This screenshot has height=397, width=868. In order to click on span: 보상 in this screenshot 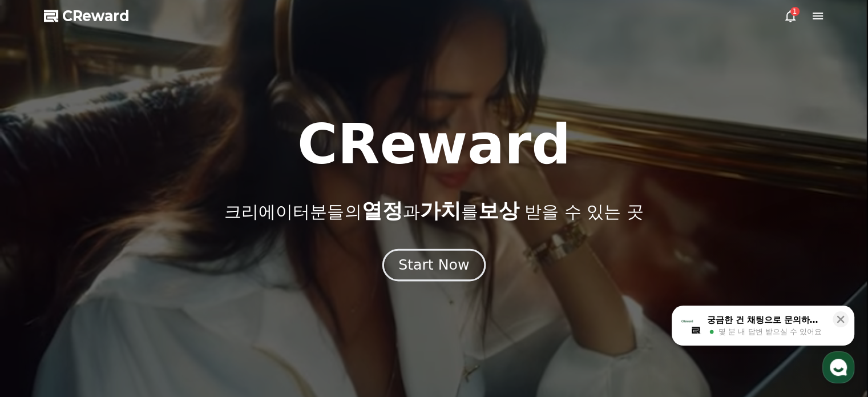, I will do `click(498, 210)`.